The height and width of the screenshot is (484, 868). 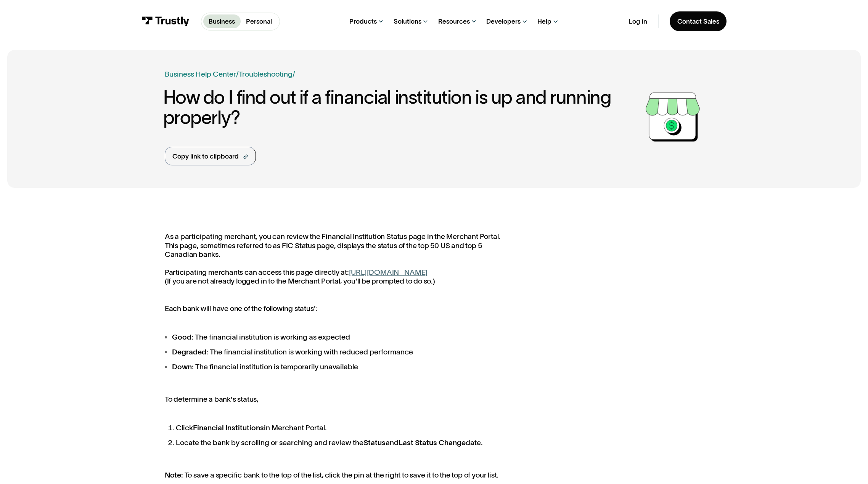 What do you see at coordinates (182, 366) in the screenshot?
I see `strong: Down` at bounding box center [182, 366].